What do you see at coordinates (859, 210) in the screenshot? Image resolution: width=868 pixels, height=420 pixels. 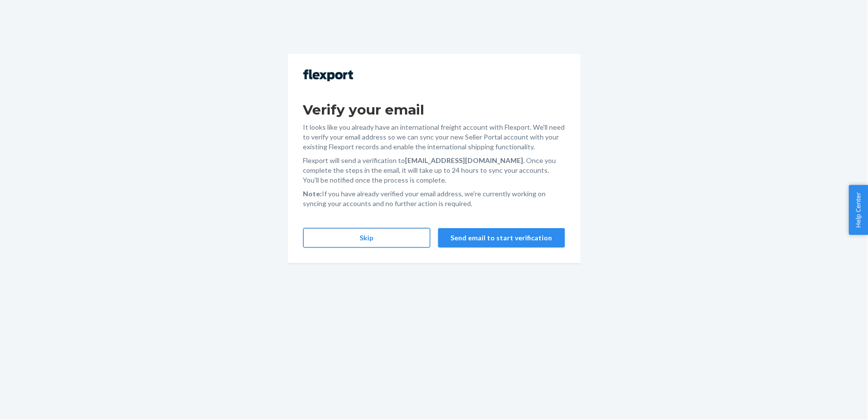 I see `button: Help Center` at bounding box center [859, 210].